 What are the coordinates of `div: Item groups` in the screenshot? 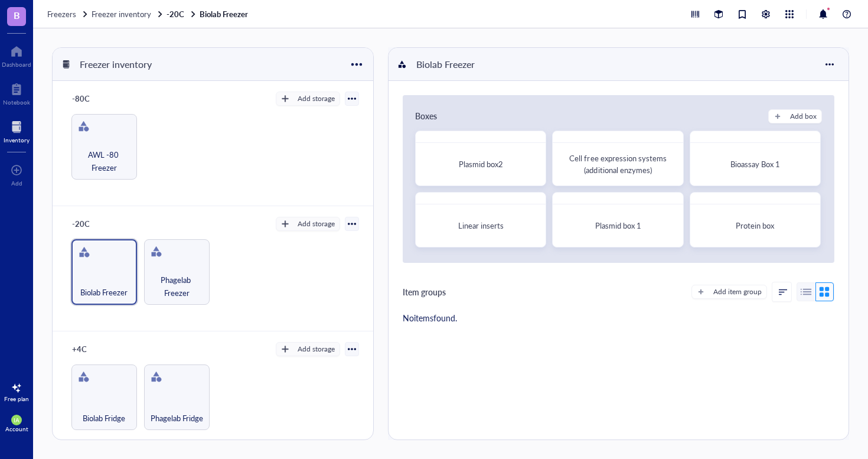 It's located at (424, 292).